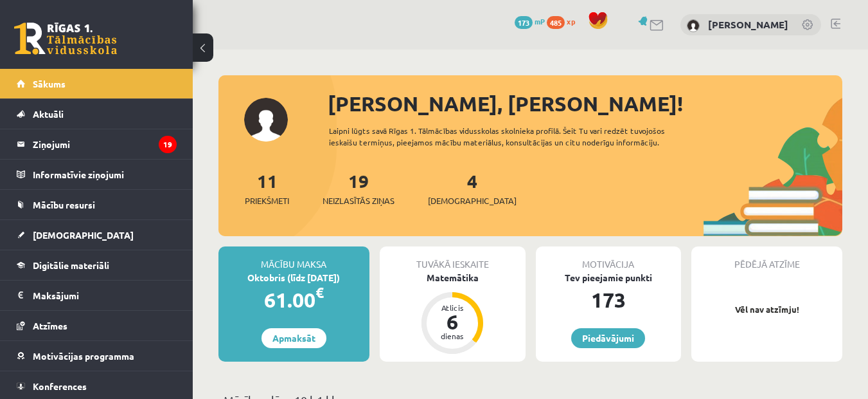 The width and height of the screenshot is (868, 399). What do you see at coordinates (293, 300) in the screenshot?
I see `div: 61.00` at bounding box center [293, 300].